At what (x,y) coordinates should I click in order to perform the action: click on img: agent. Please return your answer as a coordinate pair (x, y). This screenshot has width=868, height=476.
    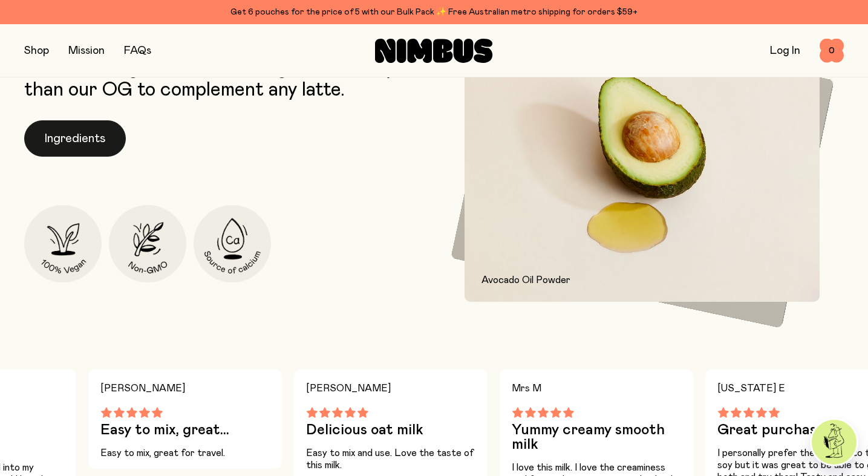
    Looking at the image, I should click on (834, 442).